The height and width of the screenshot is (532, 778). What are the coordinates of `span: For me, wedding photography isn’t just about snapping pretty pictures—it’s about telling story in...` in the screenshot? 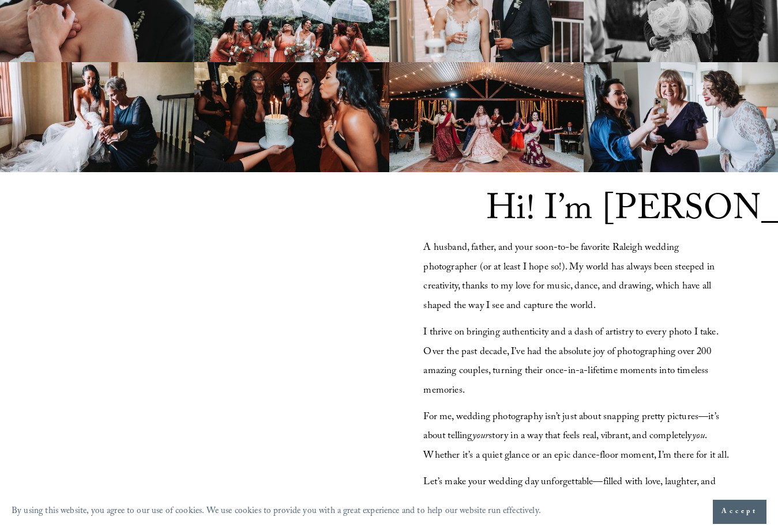 It's located at (576, 437).